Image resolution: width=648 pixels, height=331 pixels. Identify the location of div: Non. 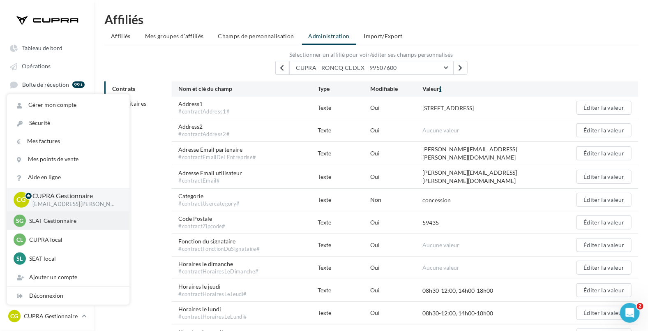
(396, 200).